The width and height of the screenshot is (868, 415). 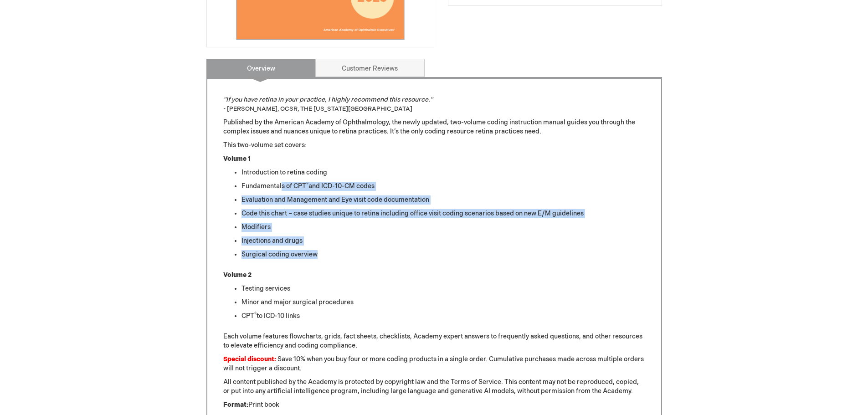 I want to click on li: Fundamentals of CPT and ICD-10-CM codes, so click(x=444, y=186).